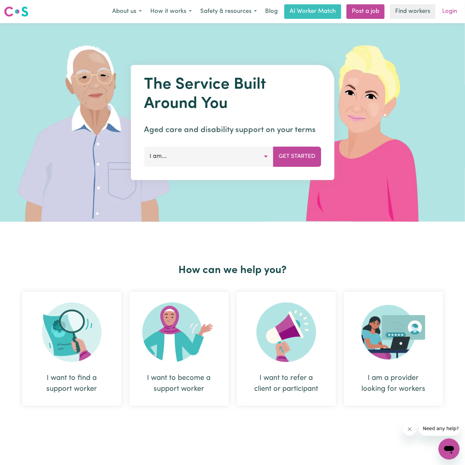 The image size is (465, 465). What do you see at coordinates (312, 12) in the screenshot?
I see `a: AI Worker Match` at bounding box center [312, 12].